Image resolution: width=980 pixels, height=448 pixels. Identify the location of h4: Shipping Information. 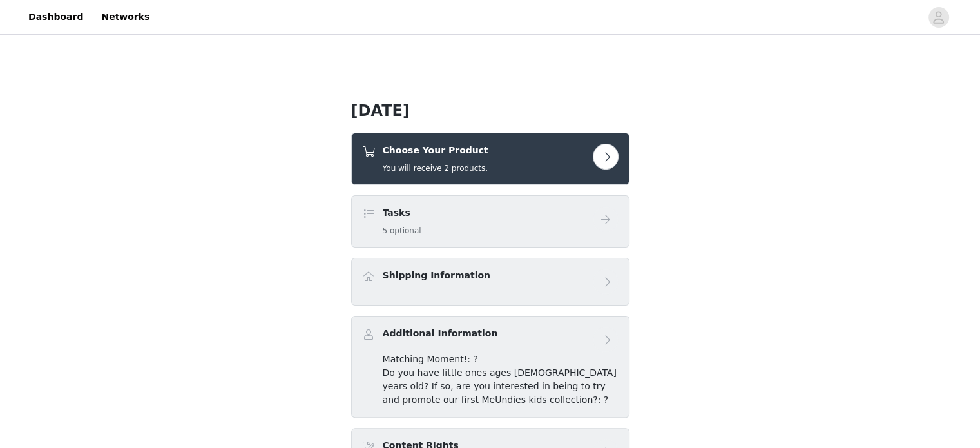
(436, 276).